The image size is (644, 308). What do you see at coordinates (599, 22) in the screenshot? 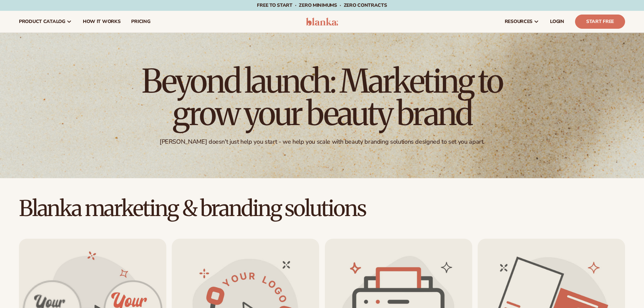
I see `a: Start Free` at bounding box center [599, 22].